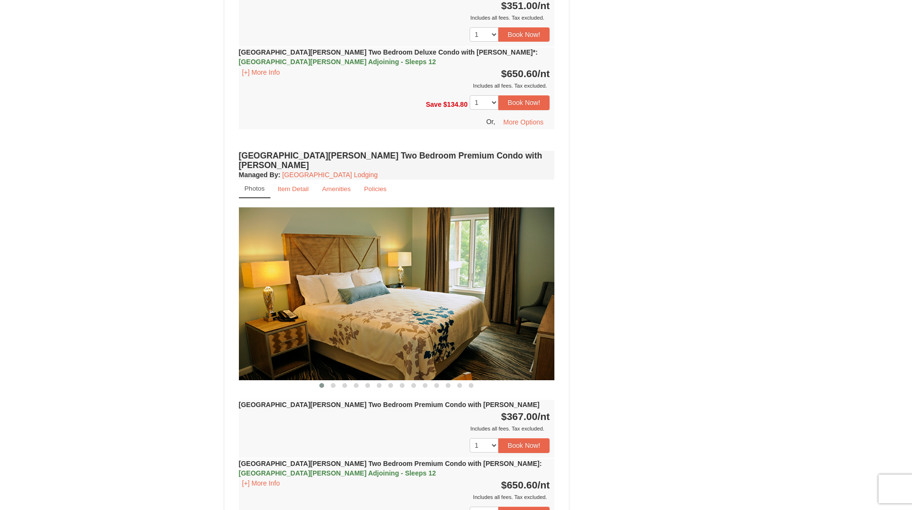 Image resolution: width=912 pixels, height=510 pixels. I want to click on small: Photos, so click(255, 188).